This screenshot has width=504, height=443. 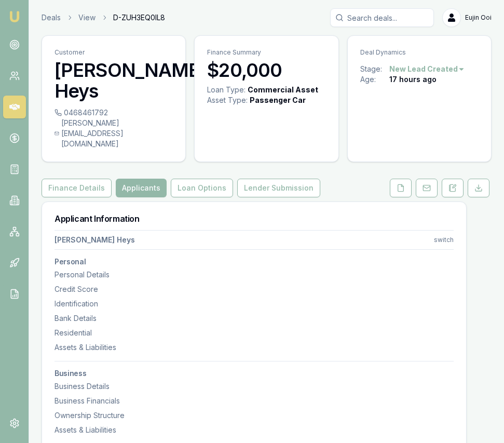 I want to click on a: Deals, so click(x=51, y=18).